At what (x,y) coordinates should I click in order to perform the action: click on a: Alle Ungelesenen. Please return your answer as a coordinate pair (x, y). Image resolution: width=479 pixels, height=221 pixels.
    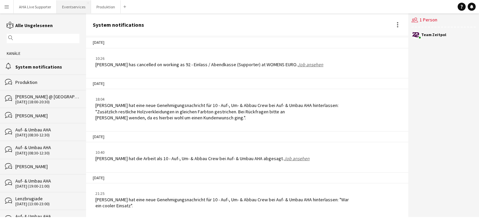
    Looking at the image, I should click on (30, 25).